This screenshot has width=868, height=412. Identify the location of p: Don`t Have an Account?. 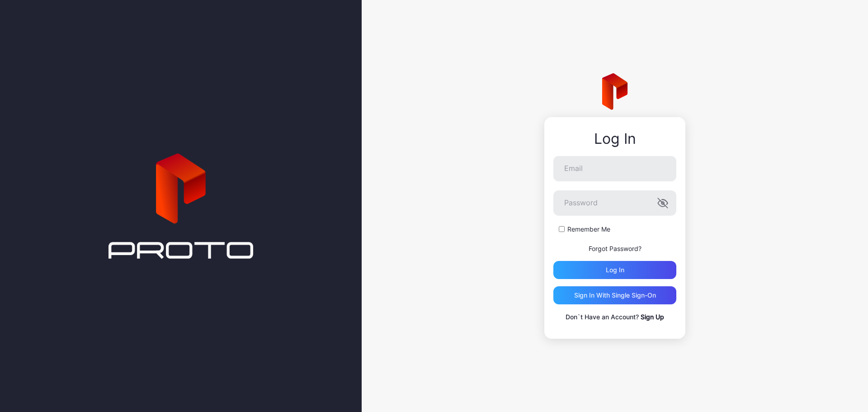
(615, 317).